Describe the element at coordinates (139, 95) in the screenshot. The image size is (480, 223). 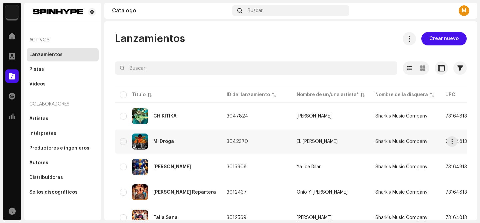
I see `div: Título` at that location.